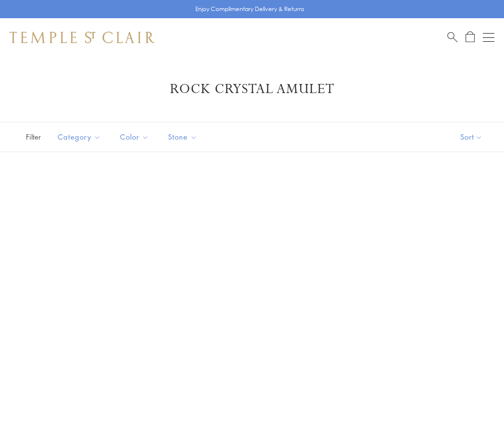 The image size is (504, 426). What do you see at coordinates (452, 37) in the screenshot?
I see `a: Search` at bounding box center [452, 37].